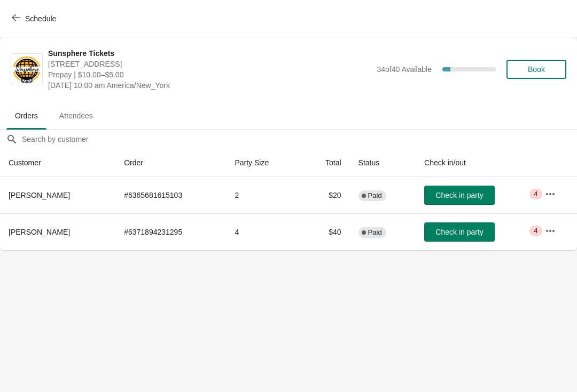 This screenshot has width=577, height=392. I want to click on span: Attendees, so click(76, 116).